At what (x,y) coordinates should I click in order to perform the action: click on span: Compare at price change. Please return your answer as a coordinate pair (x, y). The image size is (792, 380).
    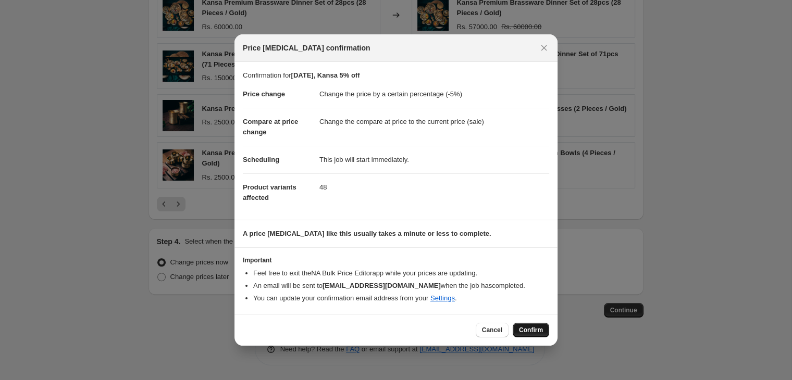
    Looking at the image, I should click on (270, 127).